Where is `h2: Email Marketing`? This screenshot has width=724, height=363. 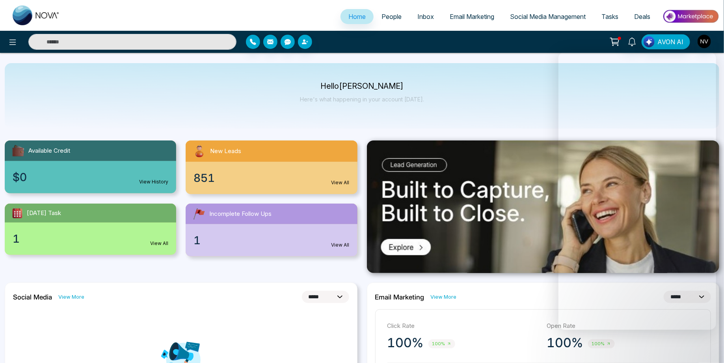
h2: Email Marketing is located at coordinates (400, 297).